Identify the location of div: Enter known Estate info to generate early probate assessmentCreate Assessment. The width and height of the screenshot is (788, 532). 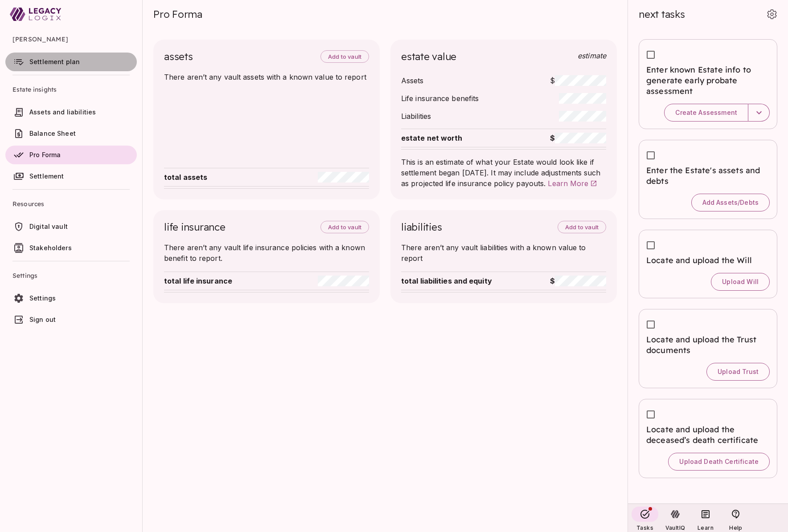
(707, 84).